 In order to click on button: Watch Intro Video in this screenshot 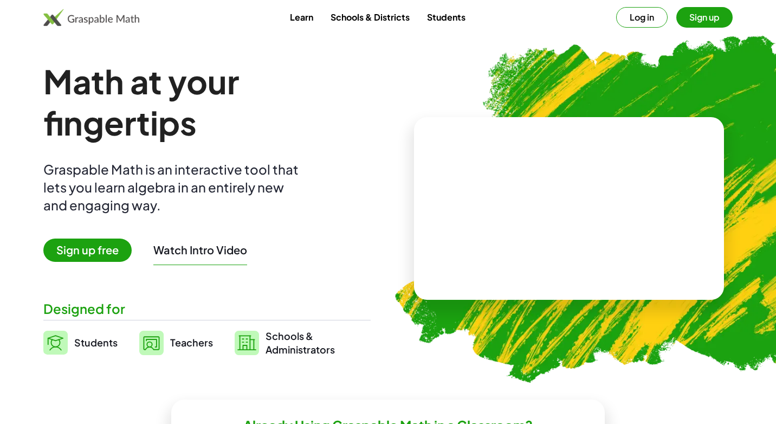, I will do `click(200, 250)`.